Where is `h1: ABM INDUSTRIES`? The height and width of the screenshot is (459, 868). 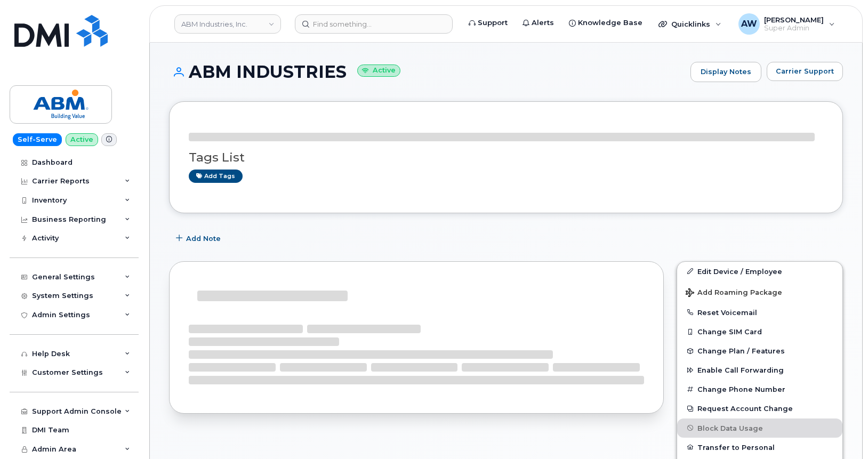
h1: ABM INDUSTRIES is located at coordinates (427, 71).